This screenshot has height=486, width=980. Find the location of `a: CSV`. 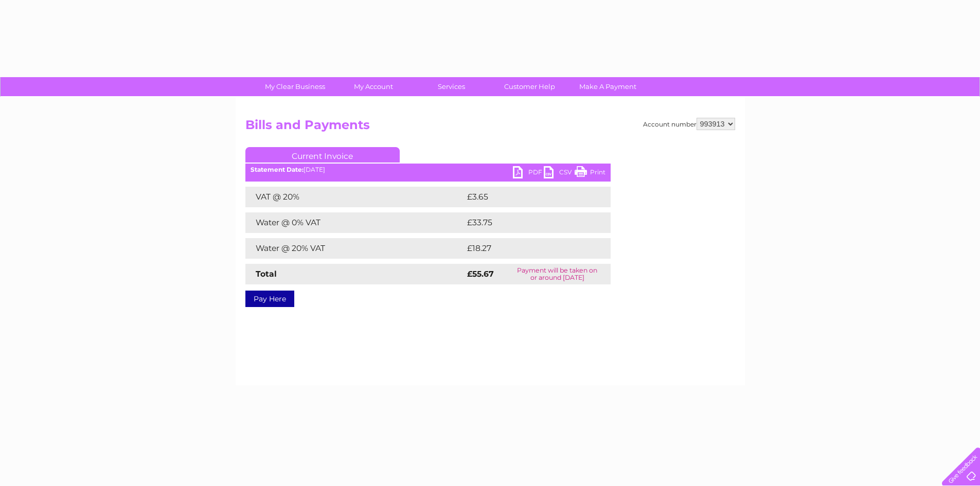

a: CSV is located at coordinates (559, 173).